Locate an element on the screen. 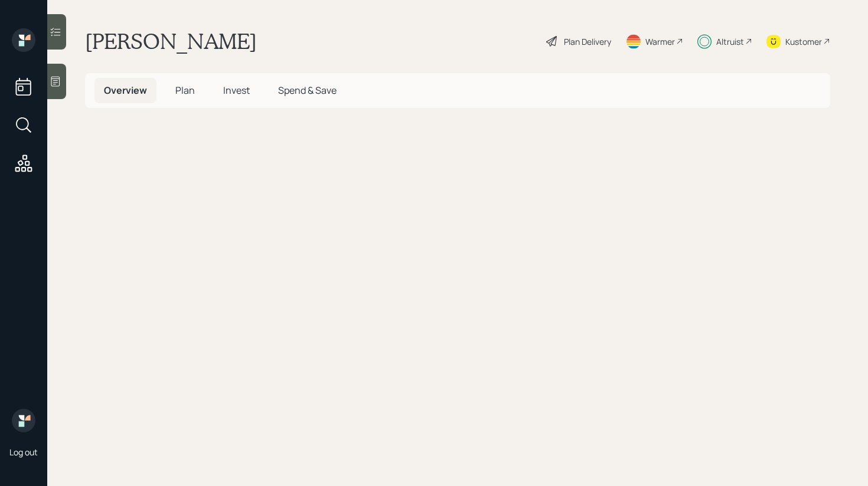 The image size is (868, 486). span: Spend & Save is located at coordinates (307, 91).